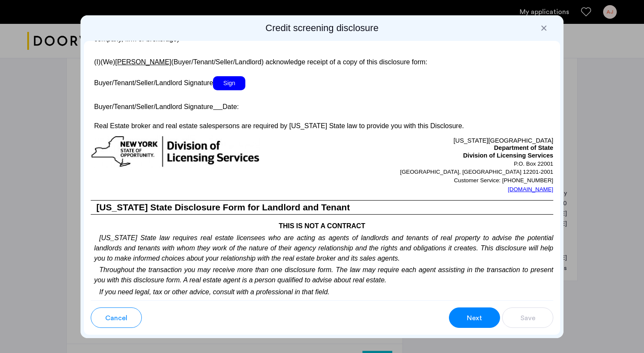  What do you see at coordinates (437, 164) in the screenshot?
I see `p: P.O. Box 22001` at bounding box center [437, 164].